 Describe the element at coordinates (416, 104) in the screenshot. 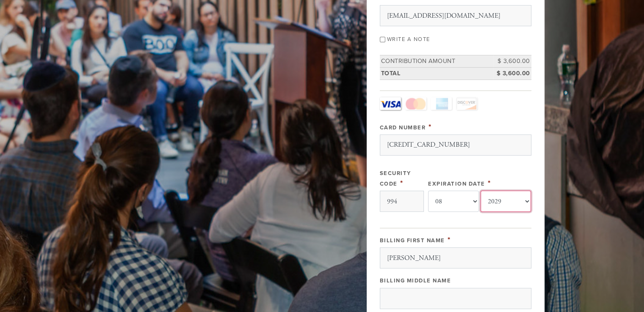

I see `a: MasterCard` at that location.